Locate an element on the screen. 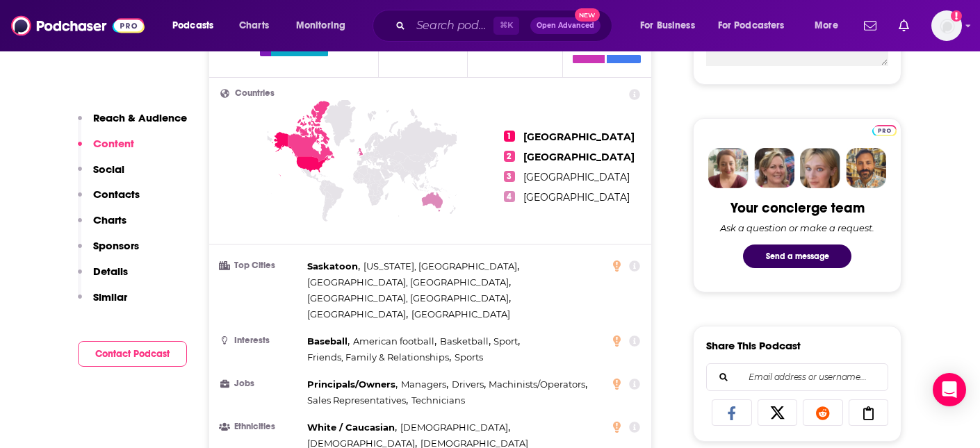  div: Your concierge team is located at coordinates (797, 208).